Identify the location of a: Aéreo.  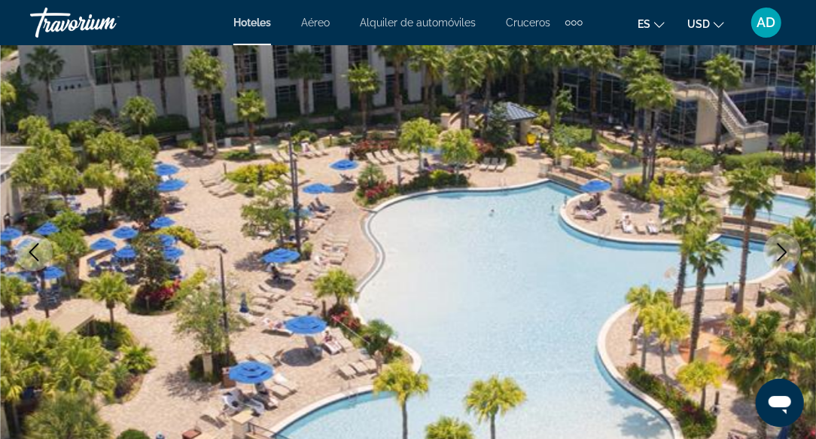
(315, 23).